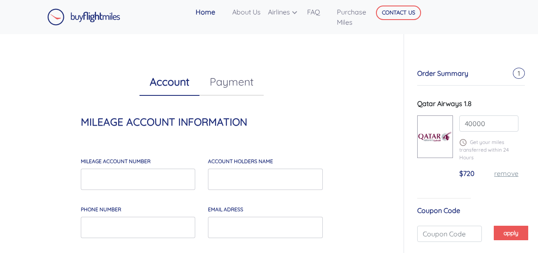 The image size is (538, 253). What do you see at coordinates (506, 173) in the screenshot?
I see `a: remove` at bounding box center [506, 173].